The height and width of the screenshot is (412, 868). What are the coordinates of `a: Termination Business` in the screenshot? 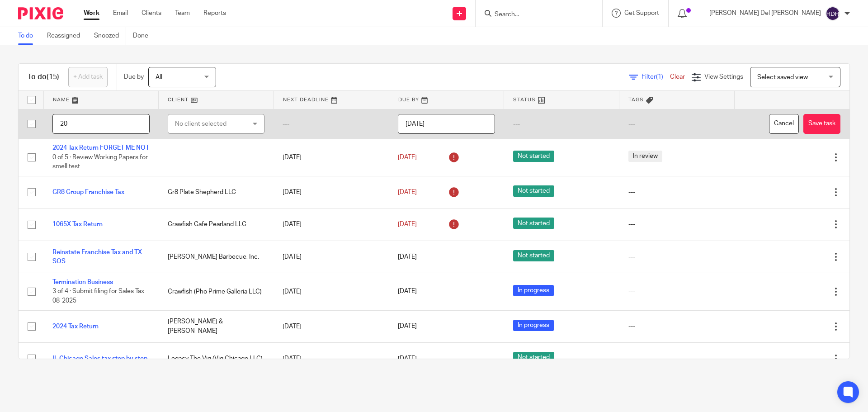 It's located at (83, 282).